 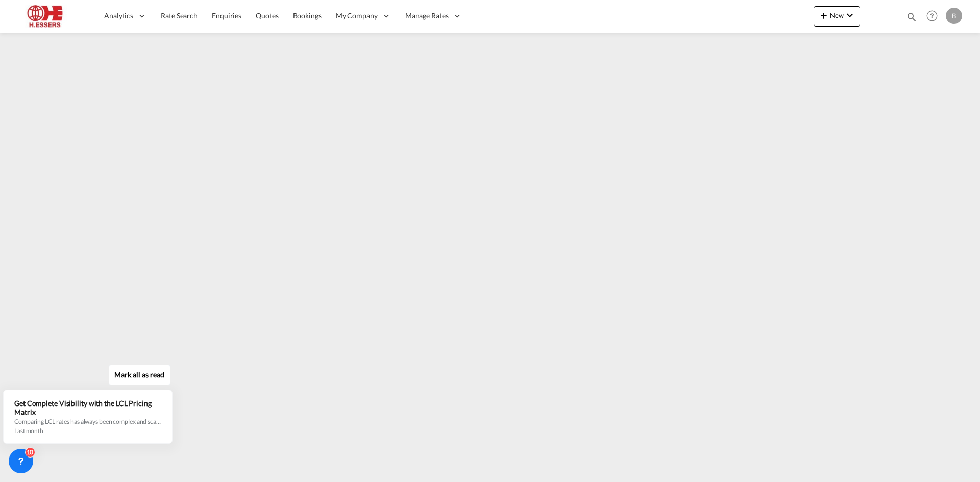 What do you see at coordinates (427, 16) in the screenshot?
I see `span: Manage Rates` at bounding box center [427, 16].